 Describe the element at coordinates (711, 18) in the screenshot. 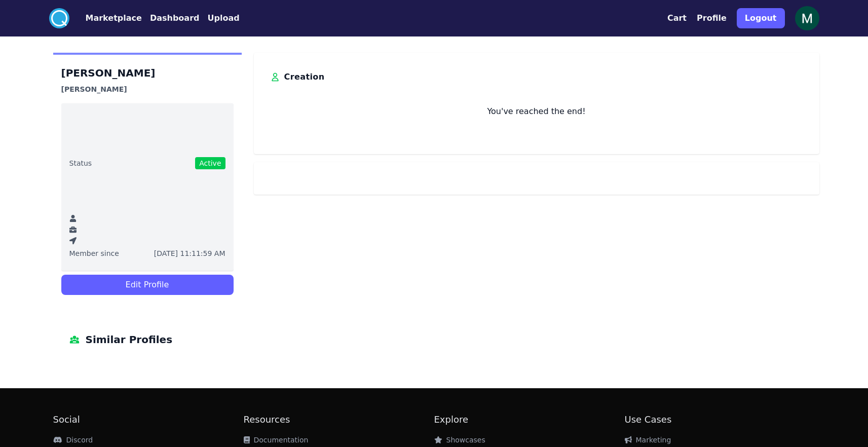

I see `button: Profile` at that location.